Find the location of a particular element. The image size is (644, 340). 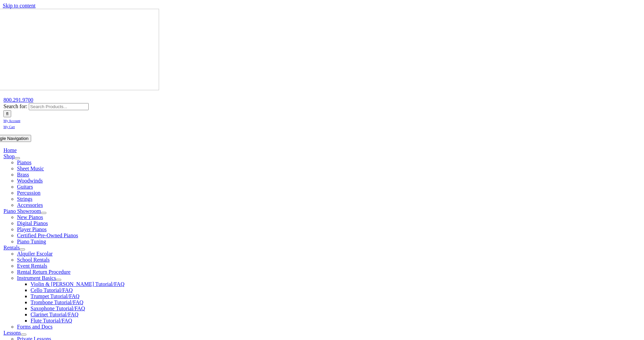

input: Search Products... is located at coordinates (59, 107).